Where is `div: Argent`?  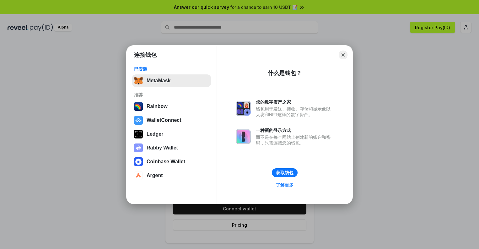
div: Argent is located at coordinates (155, 176).